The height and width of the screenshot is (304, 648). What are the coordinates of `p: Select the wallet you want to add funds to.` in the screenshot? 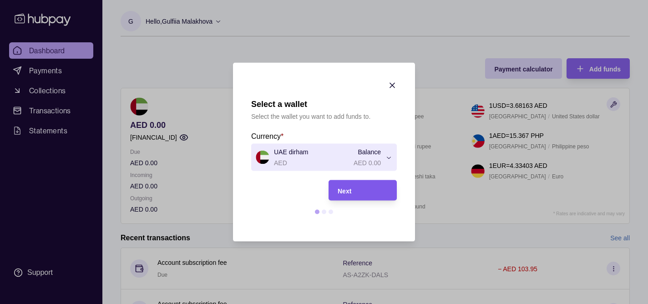 It's located at (311, 116).